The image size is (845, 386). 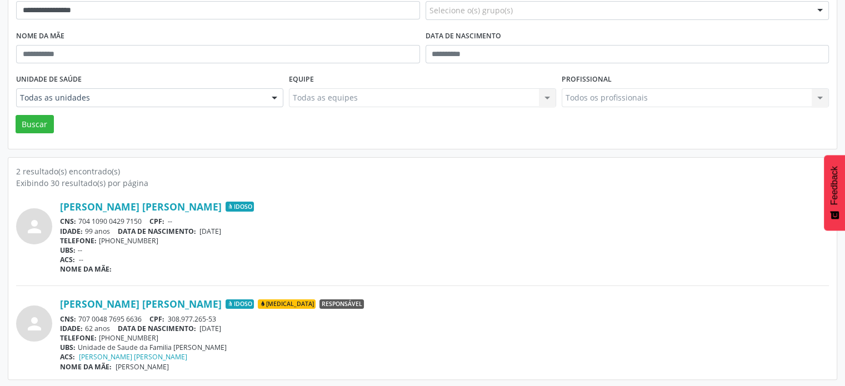 I want to click on span: Todas as unidades, so click(x=140, y=98).